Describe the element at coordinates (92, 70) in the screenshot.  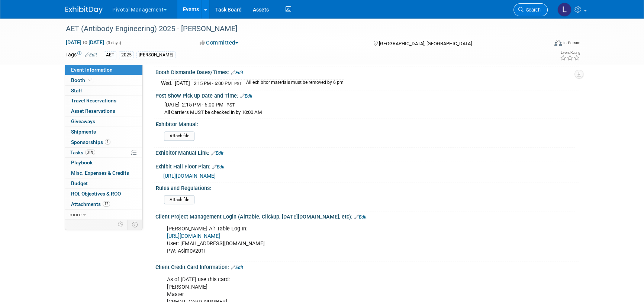
I see `span: Event Information` at that location.